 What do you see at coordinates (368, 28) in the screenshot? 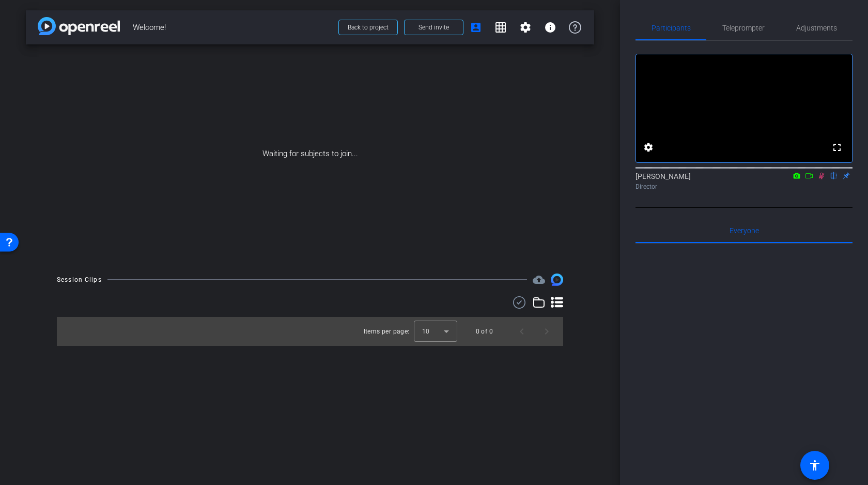
I see `span: Back to project` at bounding box center [368, 28].